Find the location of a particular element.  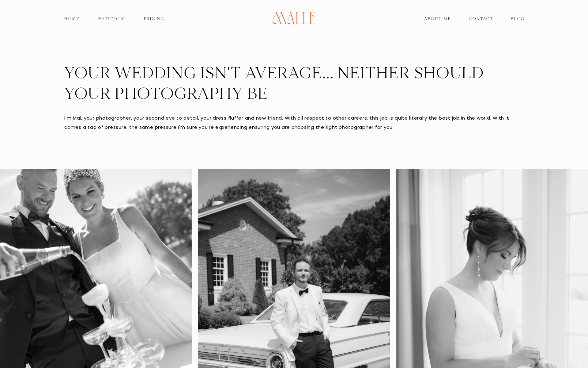

a: Home is located at coordinates (72, 19).